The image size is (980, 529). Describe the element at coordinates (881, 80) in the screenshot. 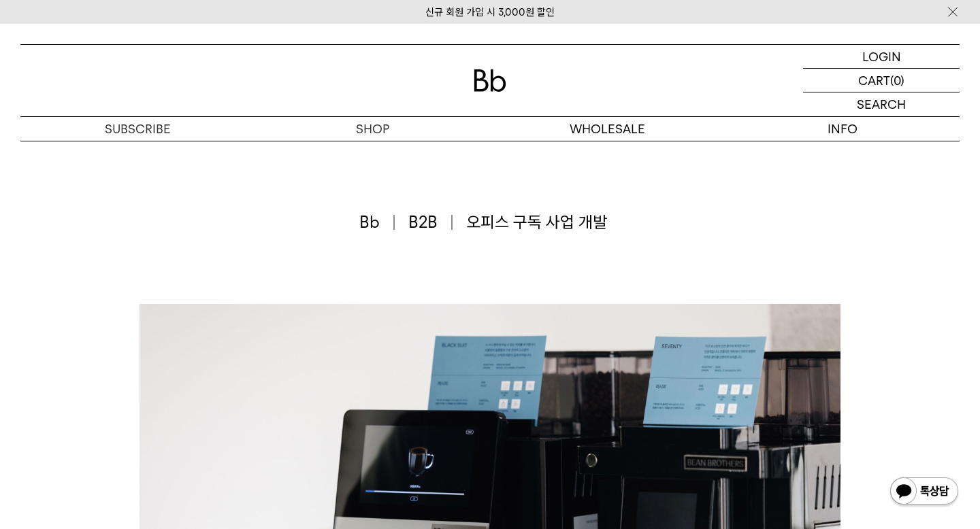

I see `a: CART (0)` at that location.